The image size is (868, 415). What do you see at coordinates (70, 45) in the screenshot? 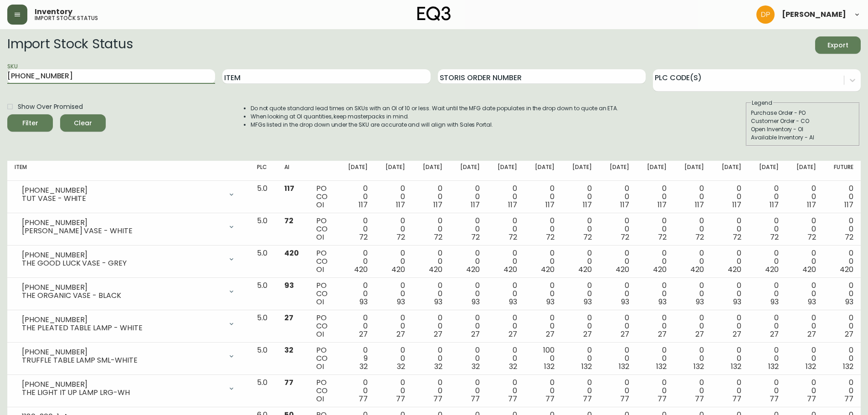
I see `h2: Import Stock Status` at bounding box center [70, 45].